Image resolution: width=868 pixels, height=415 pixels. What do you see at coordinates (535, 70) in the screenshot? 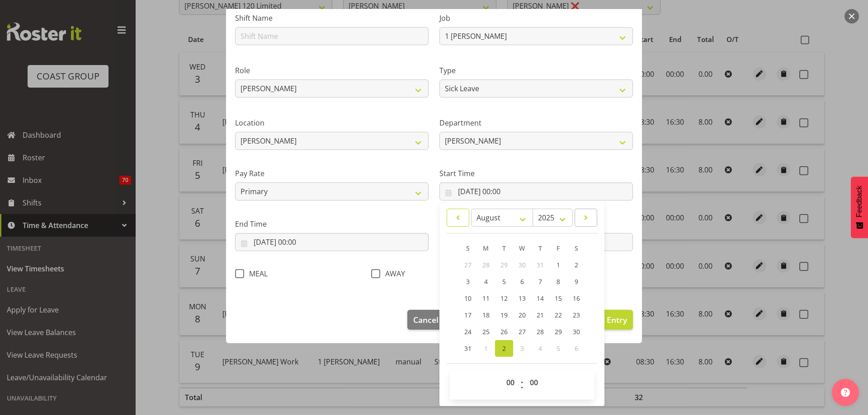
I see `label: Type` at bounding box center [535, 70].